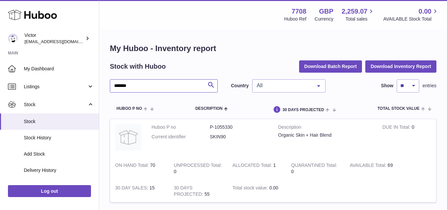  I want to click on span: Total sales, so click(360, 19).